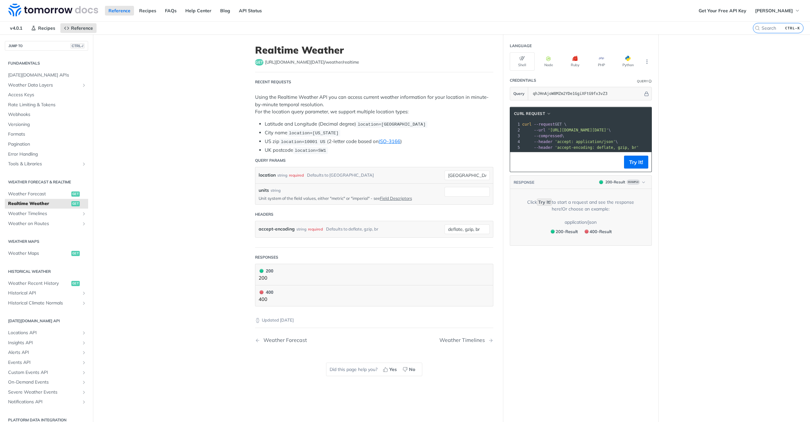 The width and height of the screenshot is (810, 422). What do you see at coordinates (46, 363) in the screenshot?
I see `a: Events APIShow subpages for Events API` at bounding box center [46, 363].